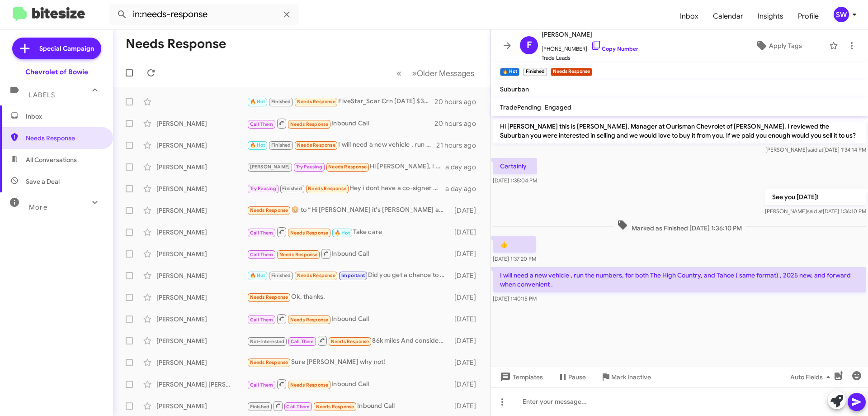 The height and width of the screenshot is (416, 868). Describe the element at coordinates (56, 72) in the screenshot. I see `div: Chevrolet of Bowie` at that location.